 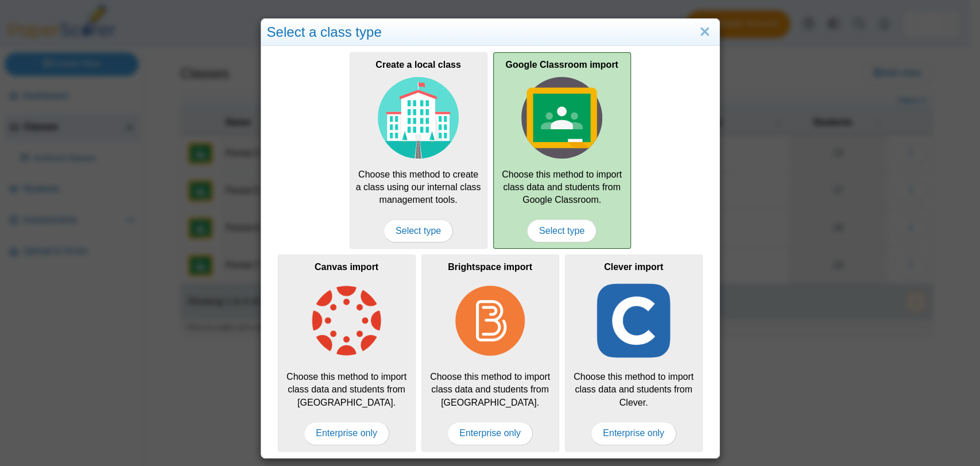 I want to click on b: Google Classroom import, so click(x=561, y=64).